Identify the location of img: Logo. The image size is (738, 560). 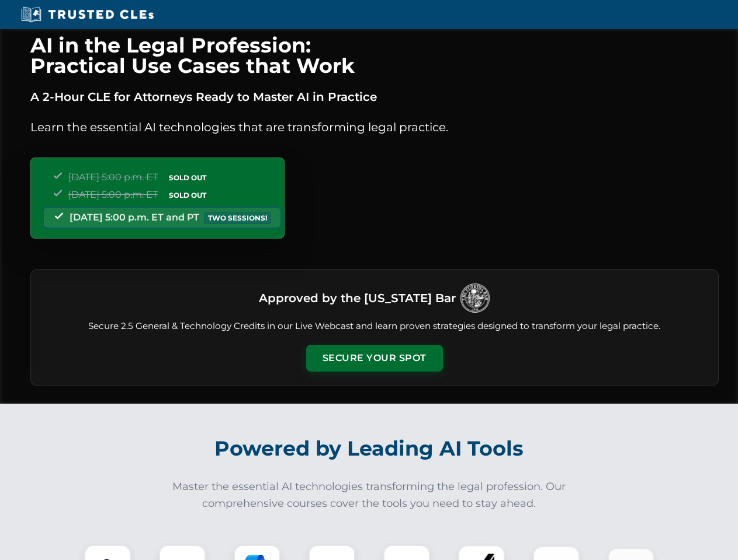
(475, 298).